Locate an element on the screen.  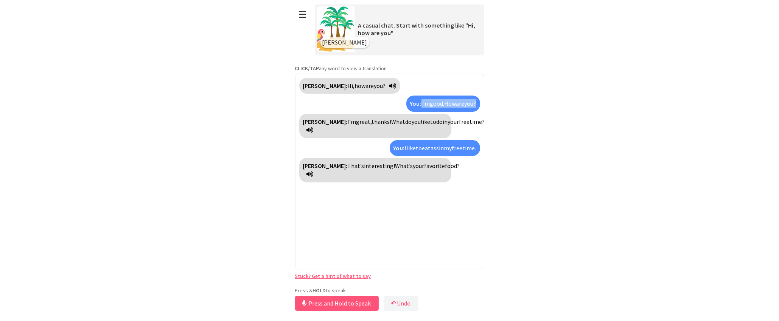
span: I'm is located at coordinates (425, 104).